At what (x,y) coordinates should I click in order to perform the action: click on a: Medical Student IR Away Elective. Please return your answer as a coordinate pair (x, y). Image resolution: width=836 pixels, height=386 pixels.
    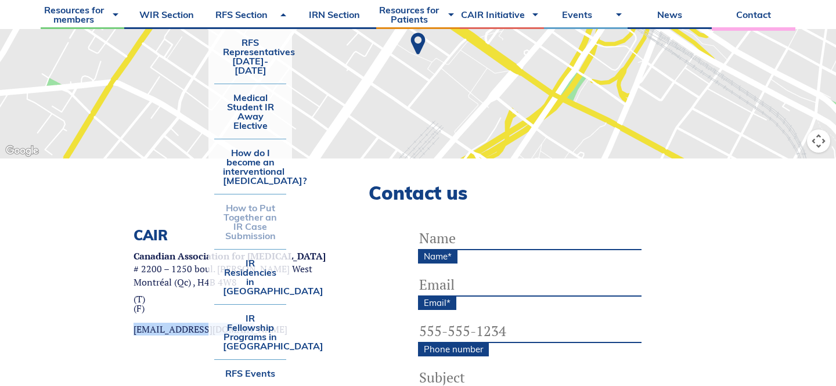
    Looking at the image, I should click on (250, 111).